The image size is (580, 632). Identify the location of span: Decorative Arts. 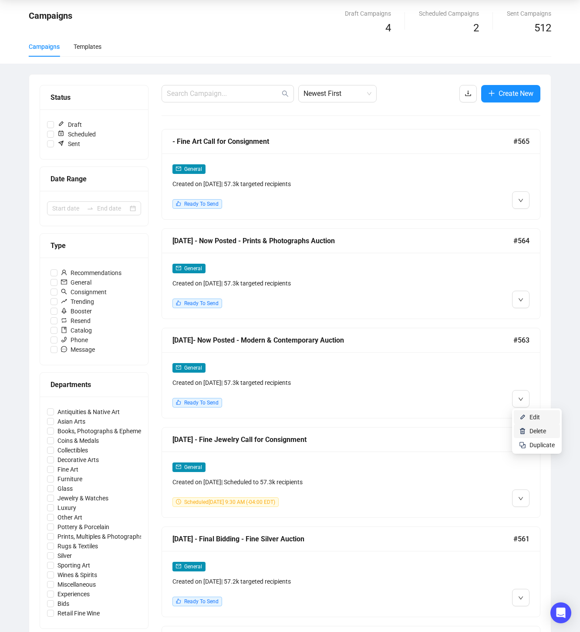
(78, 460).